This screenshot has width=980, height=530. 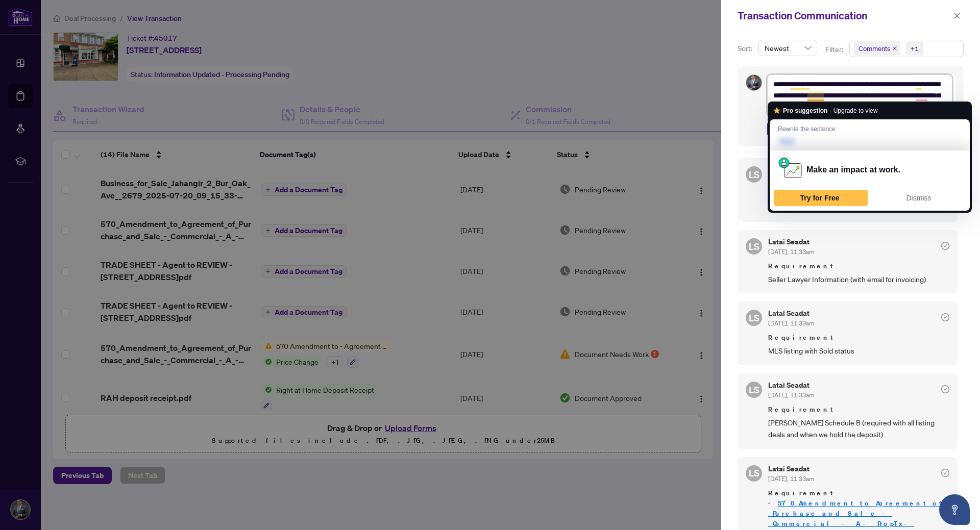 I want to click on span: MLS listing with Sold status, so click(x=859, y=350).